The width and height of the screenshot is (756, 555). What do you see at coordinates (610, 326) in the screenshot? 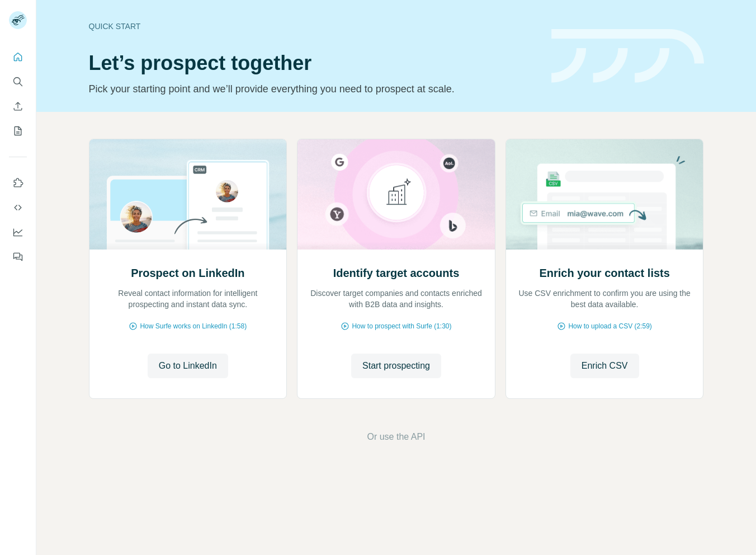
I see `span: How to upload a CSV (2:59)` at bounding box center [610, 326].